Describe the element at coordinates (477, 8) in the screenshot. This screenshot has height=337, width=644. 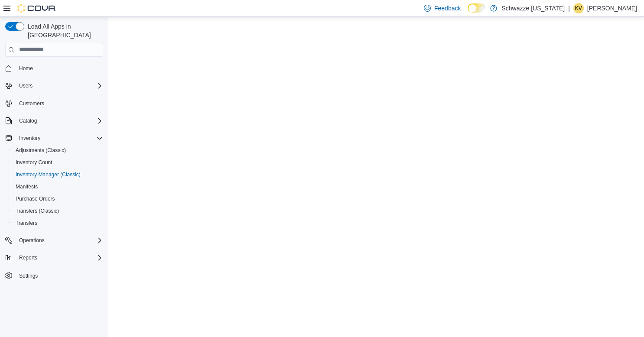
I see `input: Dark Mode` at that location.